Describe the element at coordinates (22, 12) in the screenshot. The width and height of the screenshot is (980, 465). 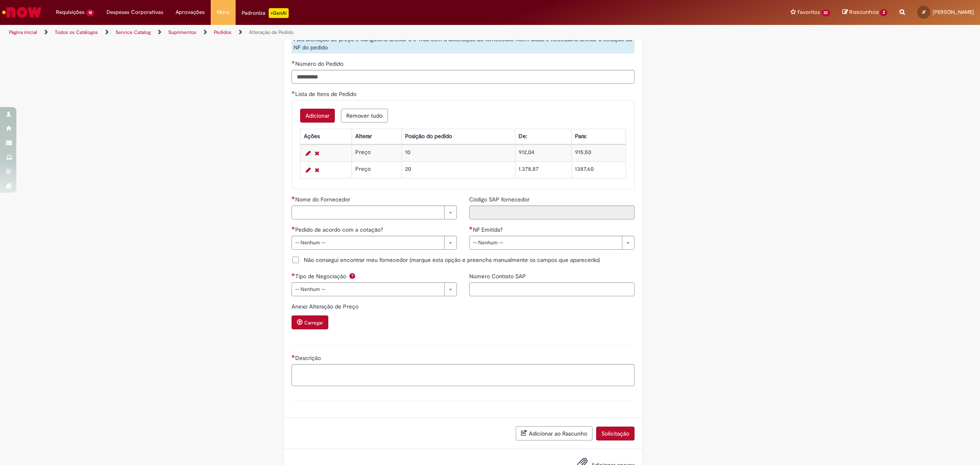
I see `img: ServiceNow` at that location.